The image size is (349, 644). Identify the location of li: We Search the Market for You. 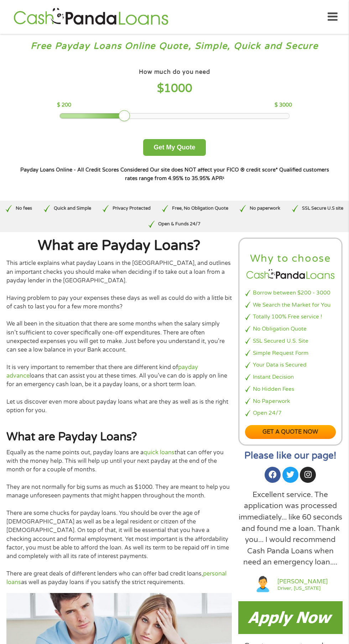
(290, 305).